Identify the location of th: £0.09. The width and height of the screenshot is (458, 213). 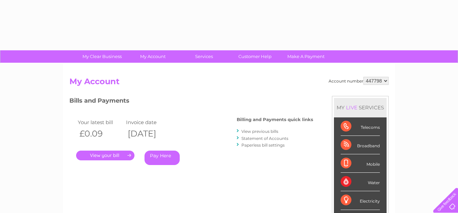
(100, 134).